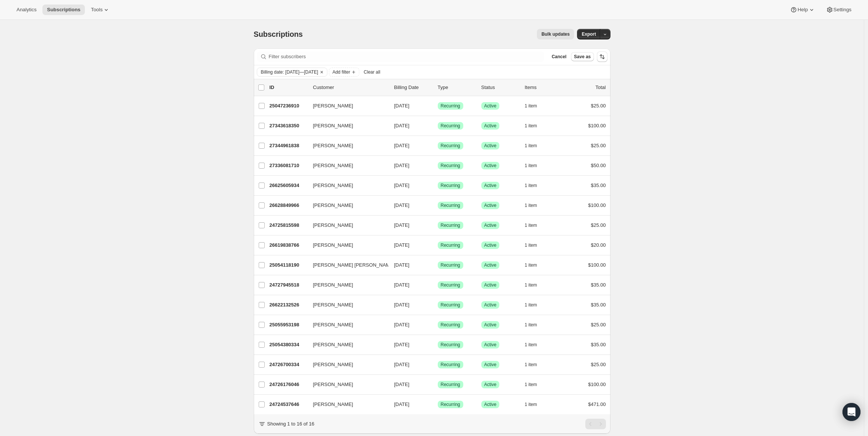  I want to click on button: Export, so click(589, 34).